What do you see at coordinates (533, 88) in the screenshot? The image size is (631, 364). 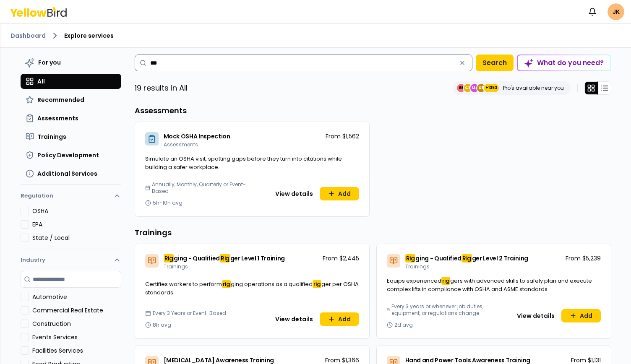 I see `p: Pro's available near you` at bounding box center [533, 88].